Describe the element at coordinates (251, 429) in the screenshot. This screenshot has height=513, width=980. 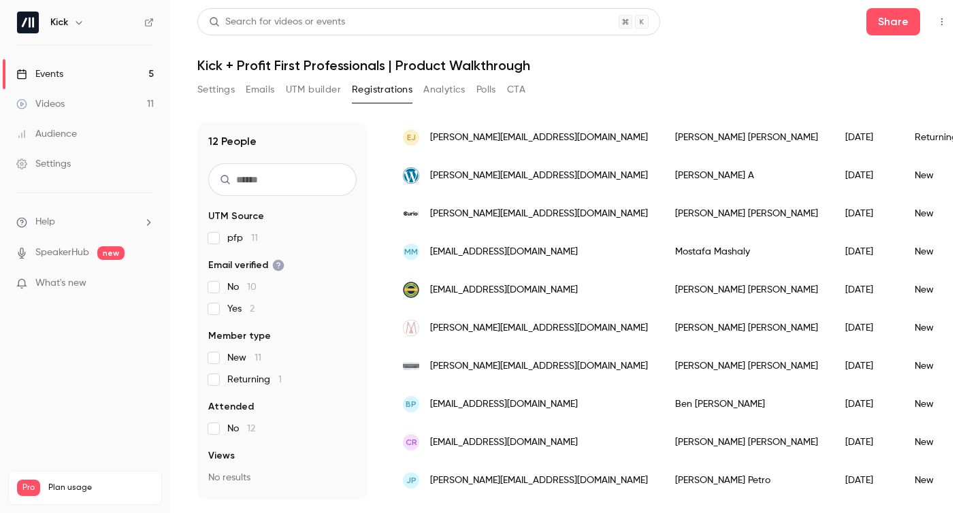
I see `span: 12` at that location.